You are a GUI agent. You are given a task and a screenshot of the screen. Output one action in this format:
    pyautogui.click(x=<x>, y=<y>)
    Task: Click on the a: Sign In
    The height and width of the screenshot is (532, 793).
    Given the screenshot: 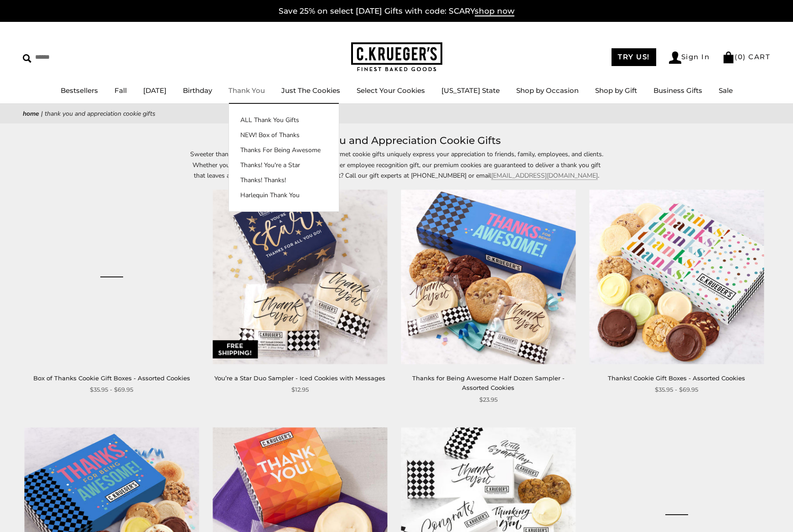 What is the action you would take?
    pyautogui.click(x=690, y=57)
    